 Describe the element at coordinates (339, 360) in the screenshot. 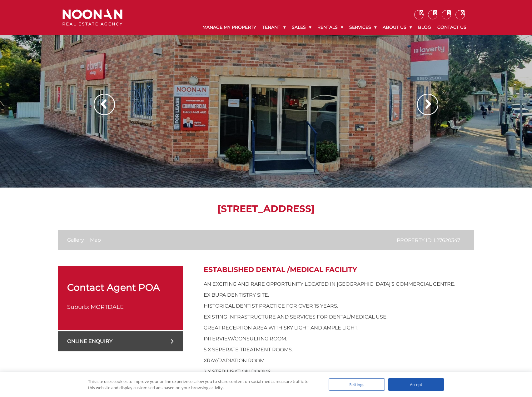

I see `p: XRAY/RADIATION ROOM.` at that location.